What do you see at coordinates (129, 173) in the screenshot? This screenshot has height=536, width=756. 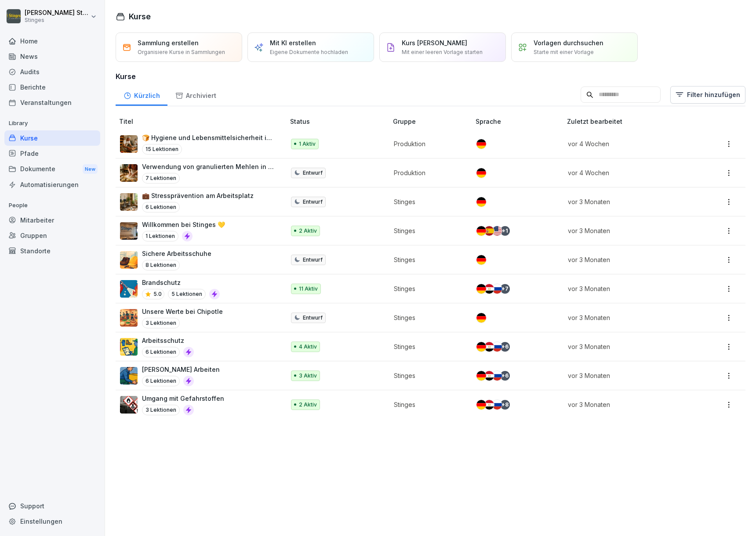 I see `img: cs0mbx6ka49dc7lba03w2z2v.png` at bounding box center [129, 173].